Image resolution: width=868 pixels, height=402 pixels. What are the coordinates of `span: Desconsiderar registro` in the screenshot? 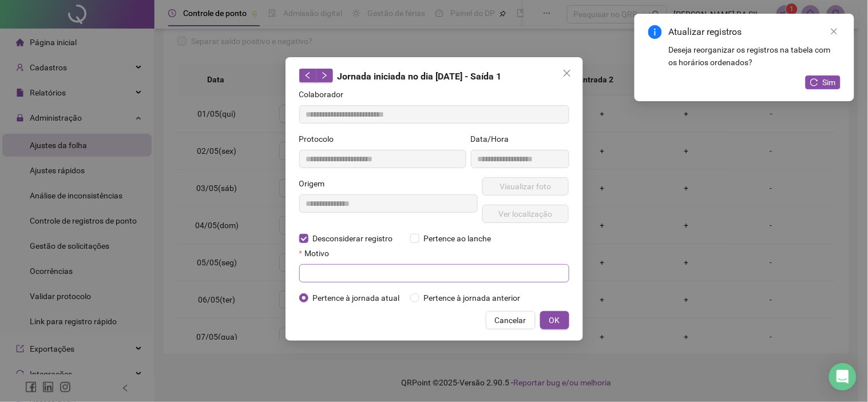 It's located at (353, 238).